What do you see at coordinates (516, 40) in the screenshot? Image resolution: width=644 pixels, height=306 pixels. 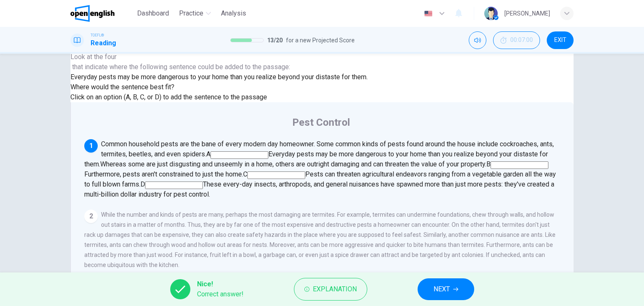 I see `button: 00:07:00` at bounding box center [516, 40].